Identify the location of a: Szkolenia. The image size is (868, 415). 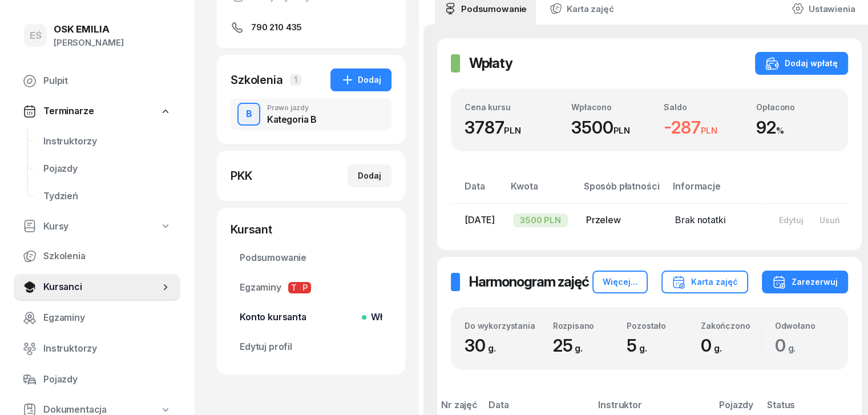
(97, 256).